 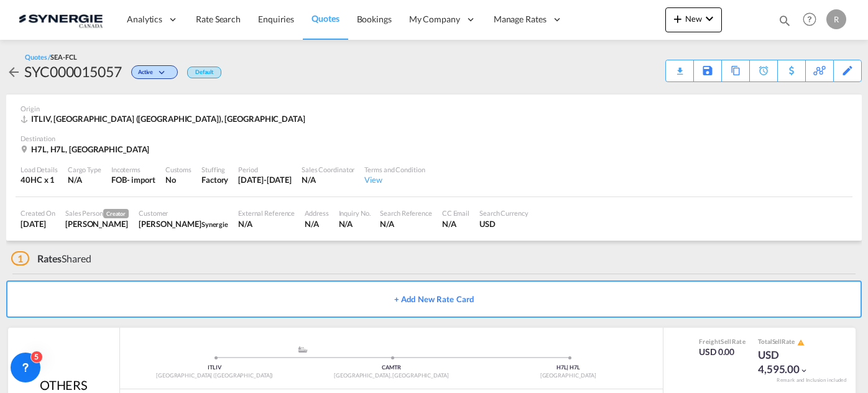 What do you see at coordinates (434, 138) in the screenshot?
I see `div: Destination` at bounding box center [434, 138].